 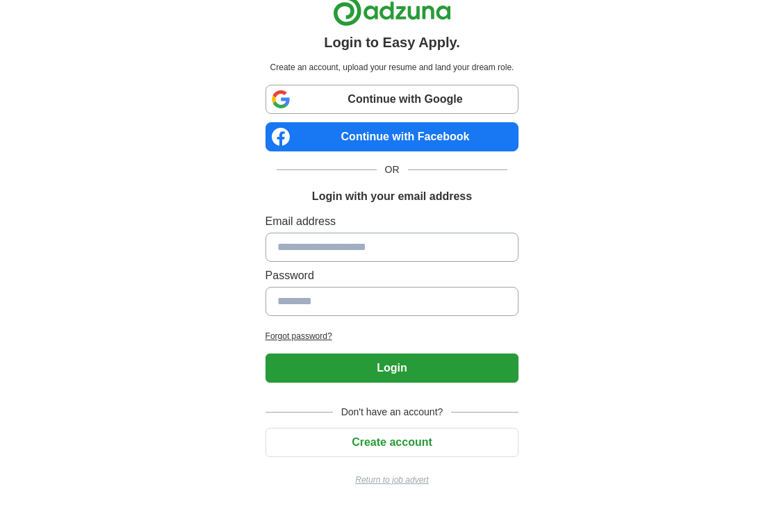 I want to click on a: Forgot password?, so click(x=392, y=336).